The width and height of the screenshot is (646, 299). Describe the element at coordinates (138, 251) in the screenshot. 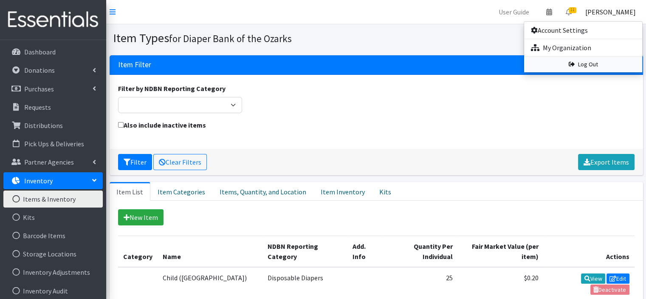

I see `th: Category` at that location.